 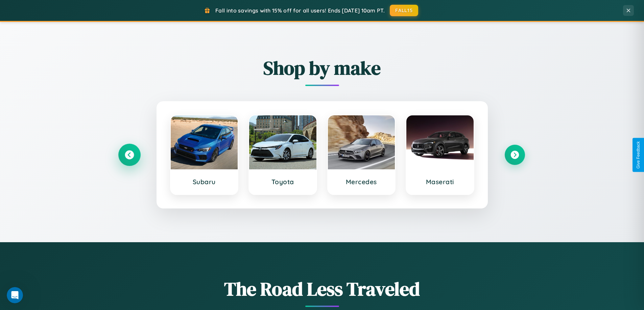 I want to click on button: FALL15, so click(x=404, y=10).